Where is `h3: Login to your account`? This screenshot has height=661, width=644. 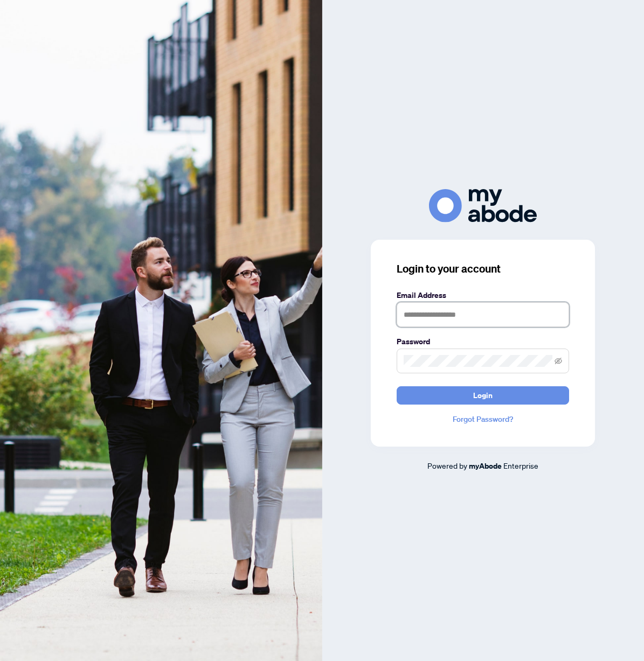 h3: Login to your account is located at coordinates (483, 269).